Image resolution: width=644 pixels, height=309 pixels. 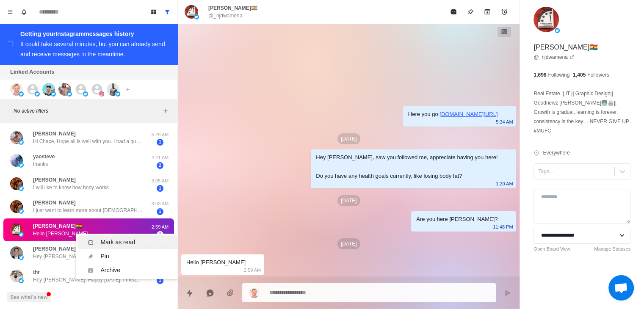 What do you see at coordinates (504, 122) in the screenshot?
I see `p: 5:34 AM` at bounding box center [504, 122].